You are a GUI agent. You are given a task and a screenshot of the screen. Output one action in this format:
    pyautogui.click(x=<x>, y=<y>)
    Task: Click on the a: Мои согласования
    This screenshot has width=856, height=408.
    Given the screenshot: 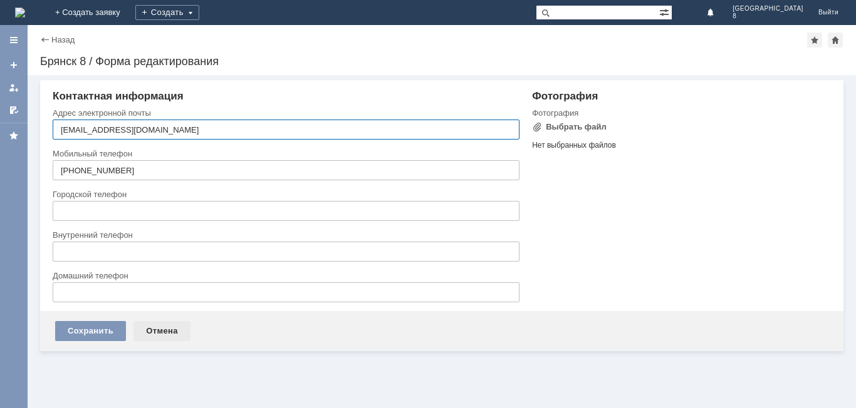 What is the action you would take?
    pyautogui.click(x=14, y=110)
    